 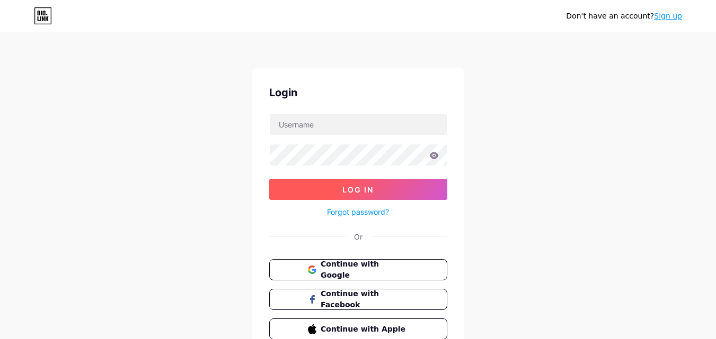 What do you see at coordinates (623, 16) in the screenshot?
I see `div: Don't have an account?` at bounding box center [623, 16].